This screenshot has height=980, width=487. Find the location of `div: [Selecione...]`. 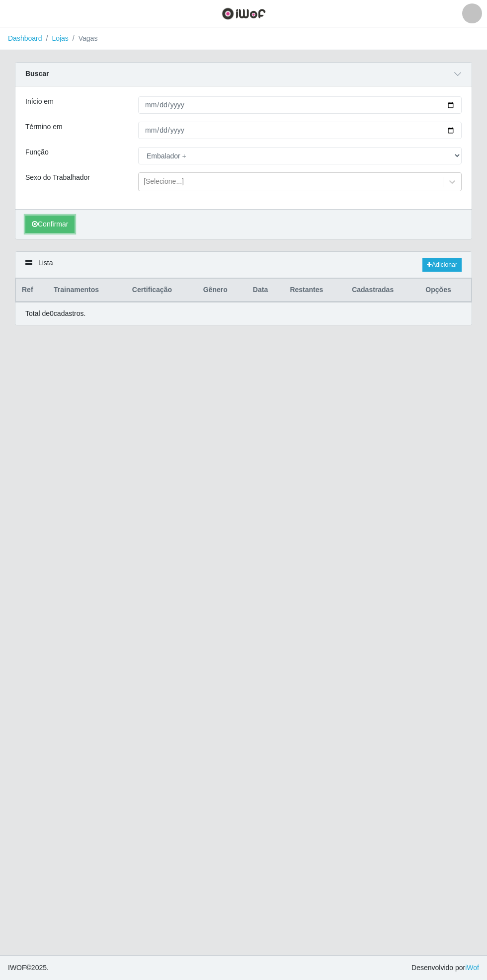

div: [Selecione...] is located at coordinates (164, 182).